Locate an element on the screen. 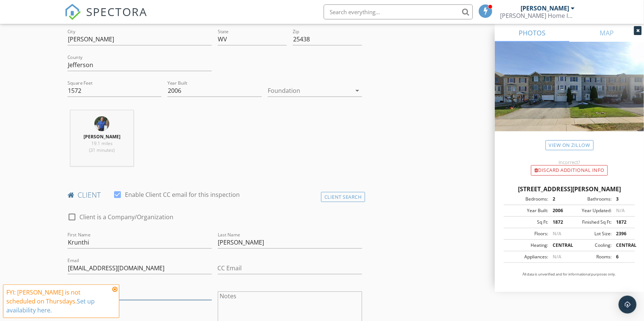  span: (31 minutes) is located at coordinates (102, 150).